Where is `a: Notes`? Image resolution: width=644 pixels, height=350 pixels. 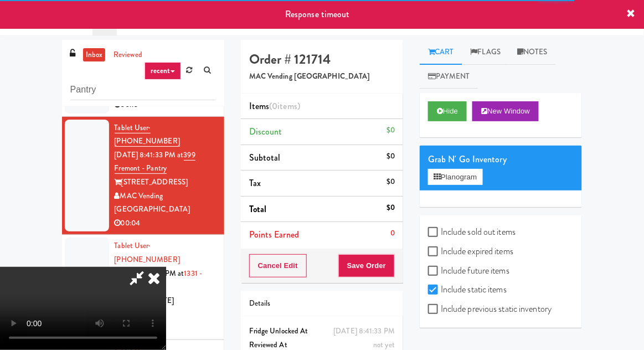
a: Notes is located at coordinates (533, 52).